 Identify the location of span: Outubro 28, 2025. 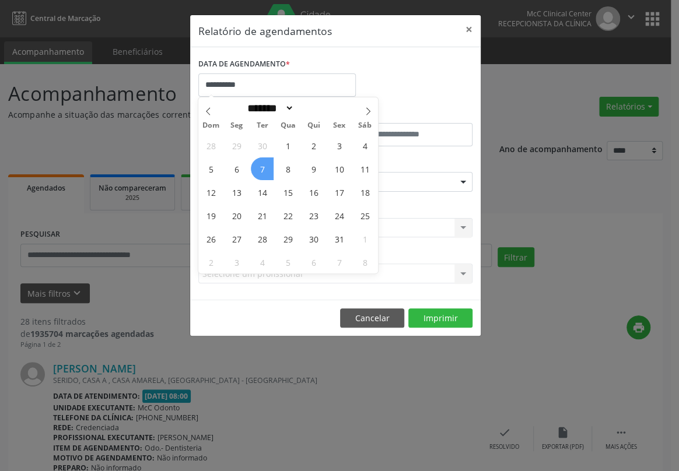
(262, 238).